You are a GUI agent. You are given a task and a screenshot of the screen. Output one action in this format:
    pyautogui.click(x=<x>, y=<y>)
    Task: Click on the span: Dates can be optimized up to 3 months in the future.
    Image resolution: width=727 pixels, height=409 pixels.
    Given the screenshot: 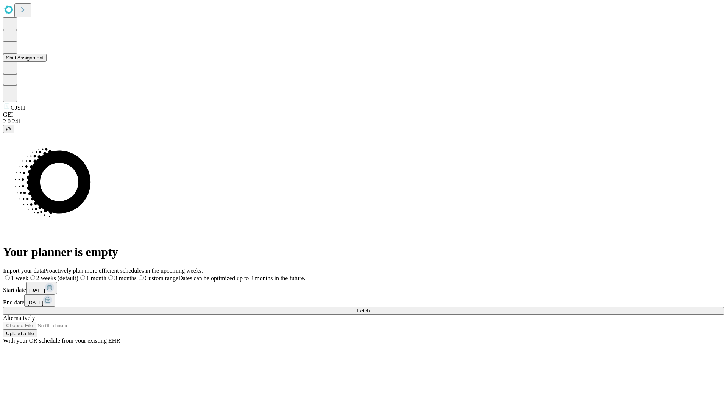 What is the action you would take?
    pyautogui.click(x=241, y=278)
    